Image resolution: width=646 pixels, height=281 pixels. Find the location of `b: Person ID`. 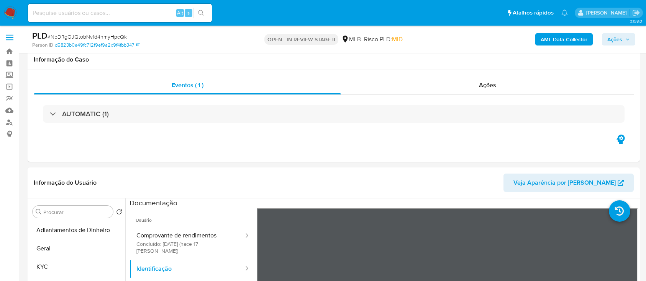

b: Person ID is located at coordinates (43, 45).